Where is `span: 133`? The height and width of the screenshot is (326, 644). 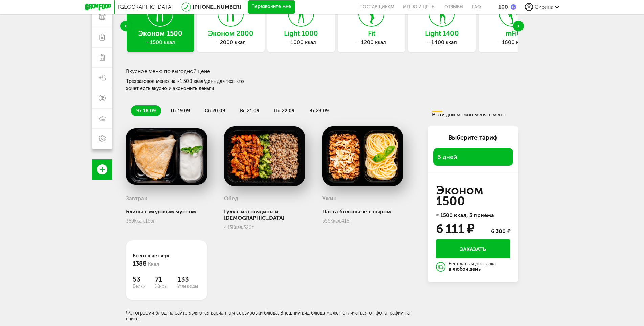 span: 133 is located at coordinates (188, 279).